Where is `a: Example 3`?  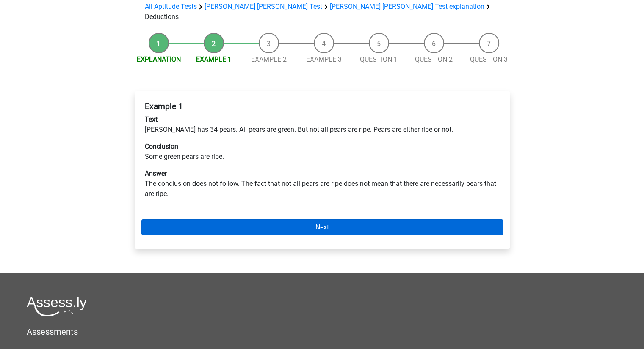
a: Example 3 is located at coordinates (324, 59).